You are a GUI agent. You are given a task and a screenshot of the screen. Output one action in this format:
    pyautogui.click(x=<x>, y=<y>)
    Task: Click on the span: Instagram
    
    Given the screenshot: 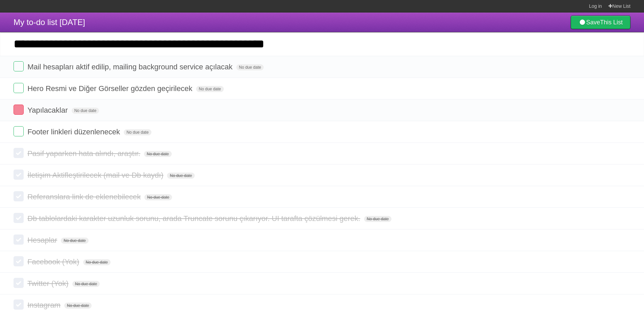 What is the action you would take?
    pyautogui.click(x=45, y=305)
    